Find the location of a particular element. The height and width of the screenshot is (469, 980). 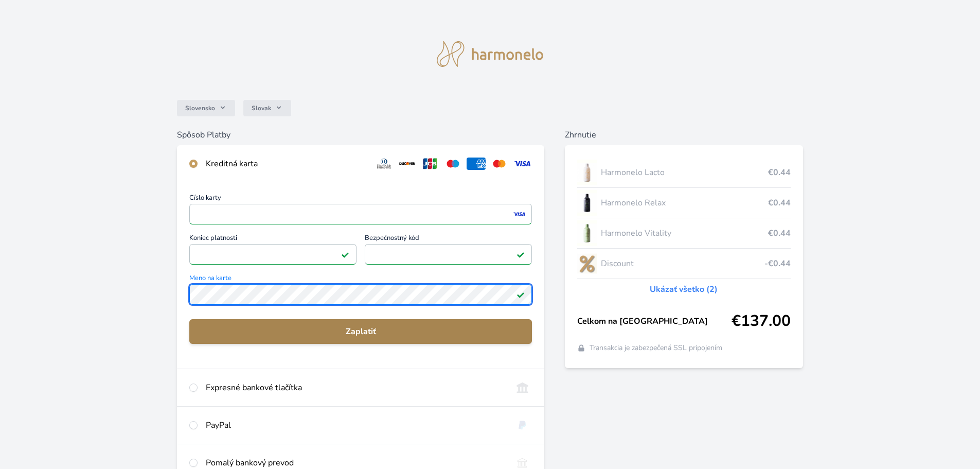

span: -€0.44 is located at coordinates (777, 264).